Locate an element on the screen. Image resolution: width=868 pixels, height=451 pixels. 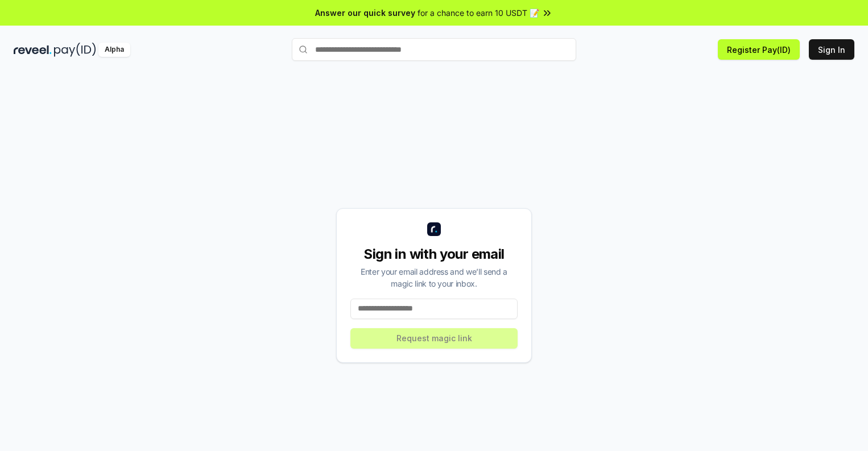
span: Answer our quick survey is located at coordinates (365, 12).